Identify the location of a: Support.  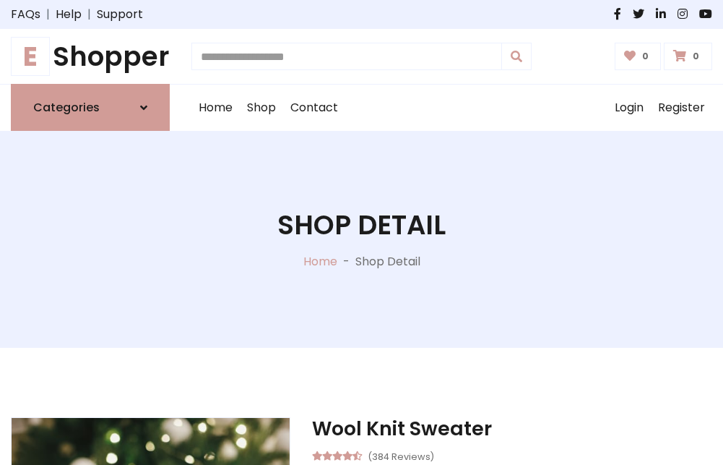
(120, 14).